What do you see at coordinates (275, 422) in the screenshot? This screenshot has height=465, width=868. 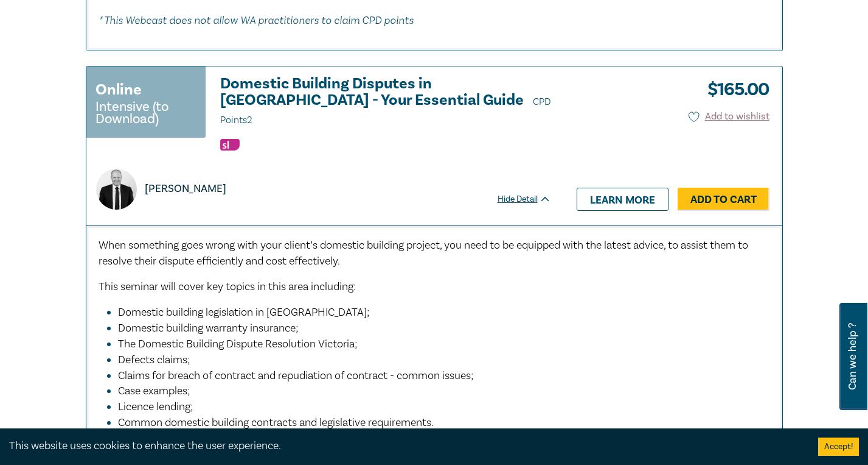 I see `span: Common domestic building contracts and legislative requirements.` at bounding box center [275, 422].